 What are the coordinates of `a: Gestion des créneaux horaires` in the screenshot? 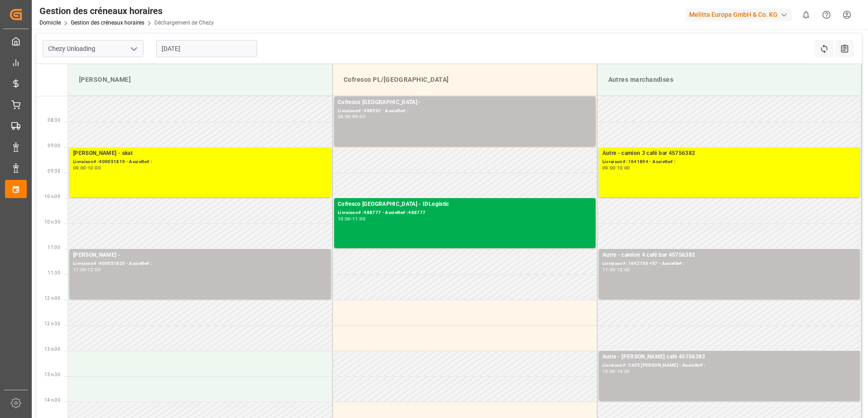 It's located at (108, 23).